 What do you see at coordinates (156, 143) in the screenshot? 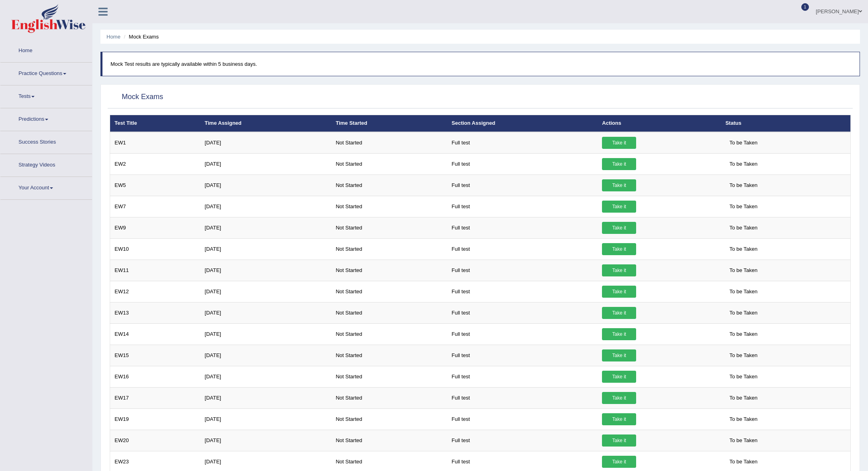
I see `td: EW1` at bounding box center [156, 143].